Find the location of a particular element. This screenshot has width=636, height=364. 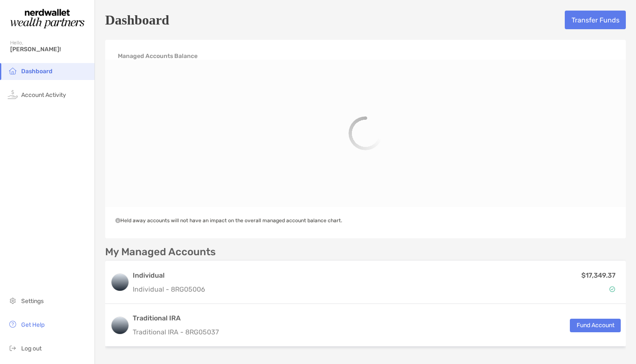

img: logout icon is located at coordinates (13, 348).